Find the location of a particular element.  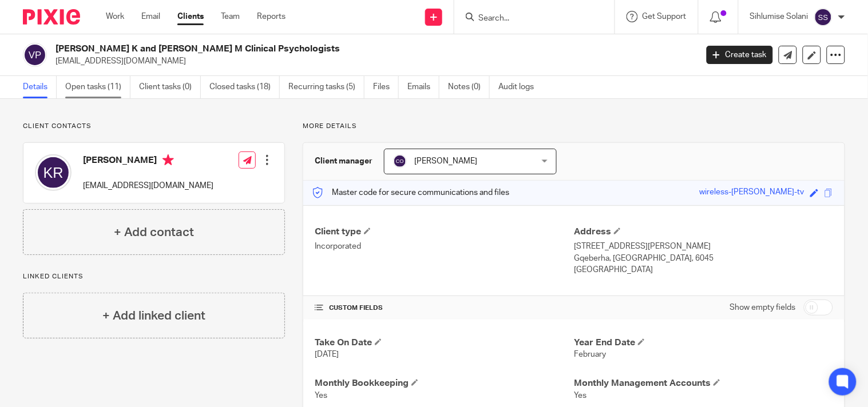

p: Linked clients is located at coordinates (154, 277).